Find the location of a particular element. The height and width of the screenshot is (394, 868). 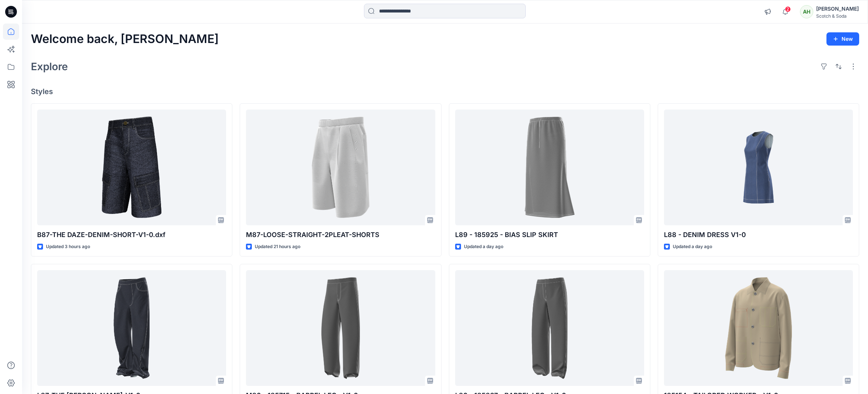

p: Updated 3 hours ago is located at coordinates (68, 247).